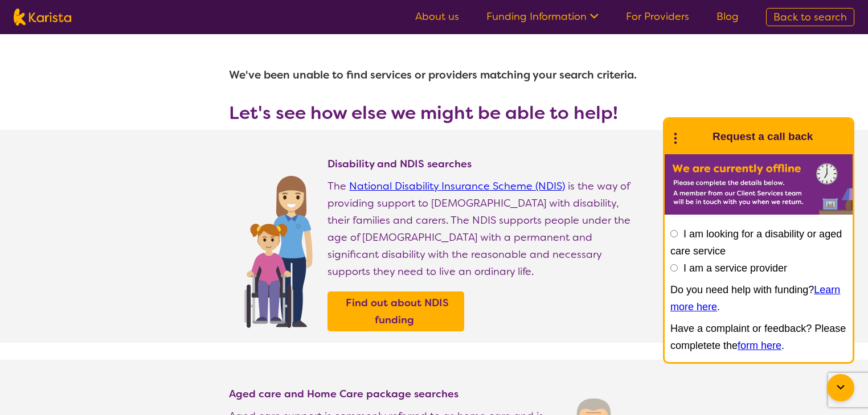 The image size is (868, 415). What do you see at coordinates (42, 17) in the screenshot?
I see `img: Karista logo` at bounding box center [42, 17].